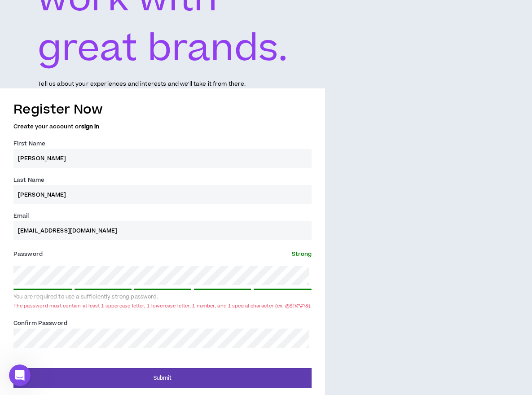 The height and width of the screenshot is (395, 532). I want to click on input: Last name, so click(163, 195).